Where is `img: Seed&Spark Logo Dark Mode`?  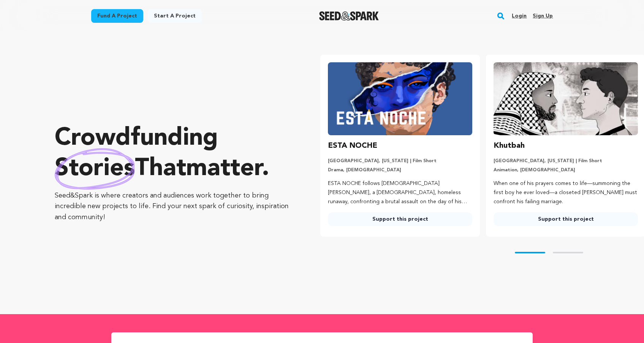 img: Seed&Spark Logo Dark Mode is located at coordinates (349, 16).